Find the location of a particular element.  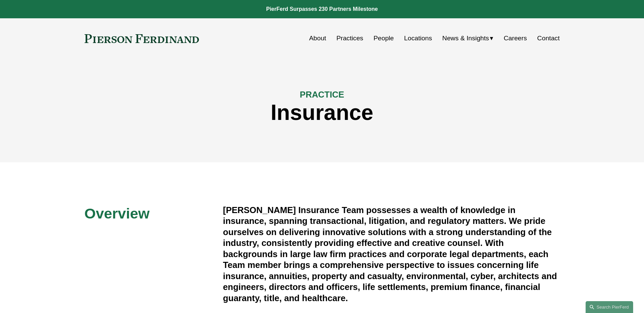

span: News & Insights is located at coordinates (466, 38).